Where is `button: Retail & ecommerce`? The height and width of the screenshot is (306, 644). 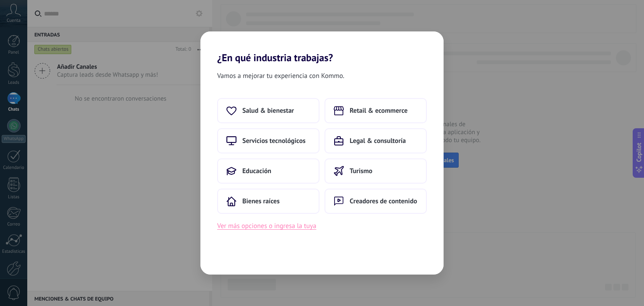
button: Retail & ecommerce is located at coordinates (376, 111).